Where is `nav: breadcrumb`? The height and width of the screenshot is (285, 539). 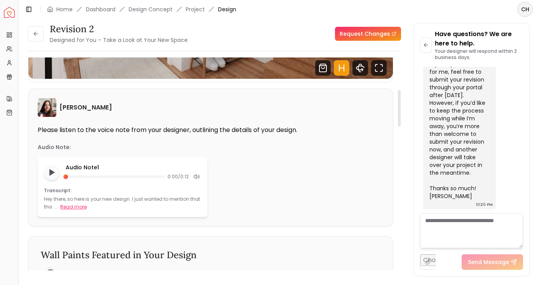
nav: breadcrumb is located at coordinates (142, 9).